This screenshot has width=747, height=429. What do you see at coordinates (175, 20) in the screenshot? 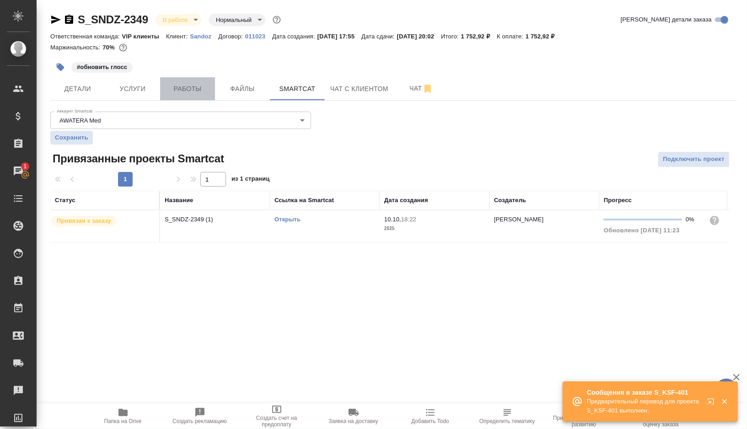
I see `button: В работе` at bounding box center [175, 20].